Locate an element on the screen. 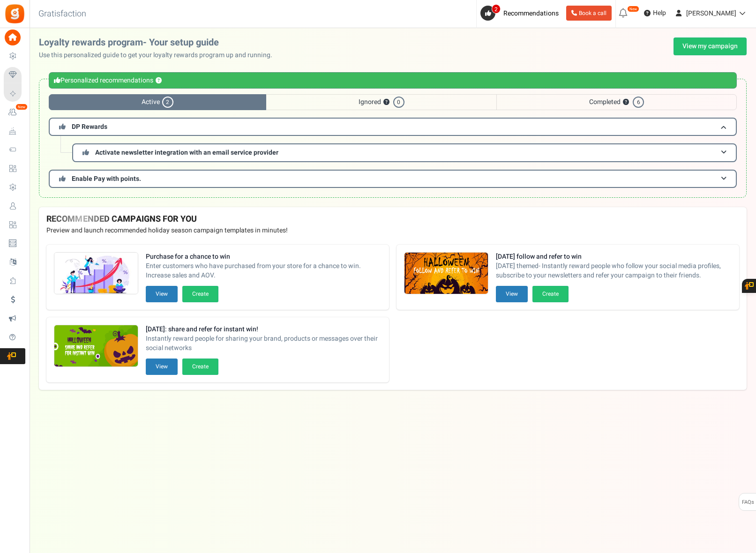  h3: Gratisfaction is located at coordinates (62, 14).